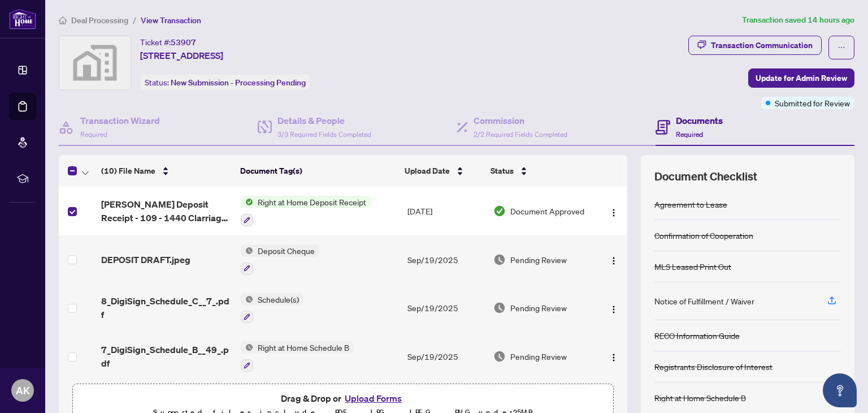 The width and height of the screenshot is (868, 413). I want to click on span: AK, so click(23, 390).